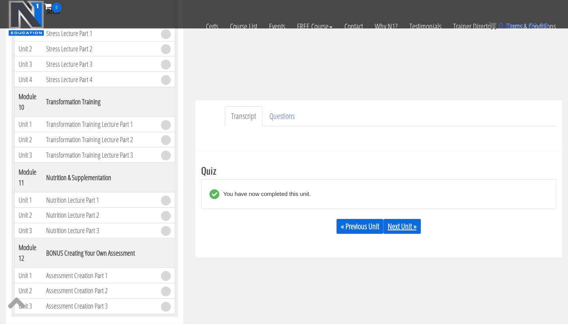 The height and width of the screenshot is (324, 568). Describe the element at coordinates (277, 26) in the screenshot. I see `a: Events` at that location.